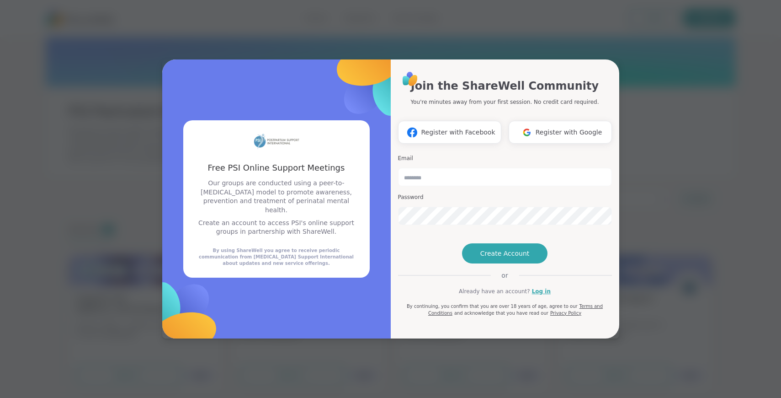 Image resolution: width=781 pixels, height=398 pixels. I want to click on h3: Password, so click(505, 197).